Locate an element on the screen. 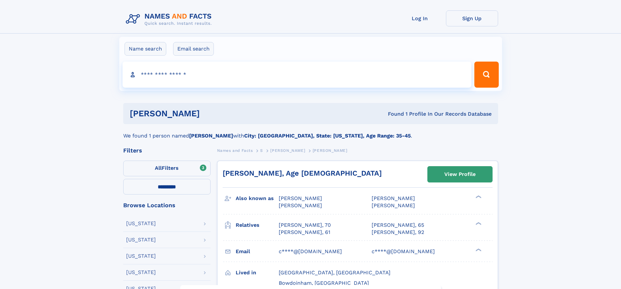 This screenshot has width=621, height=289. button: Search Button is located at coordinates (486, 75).